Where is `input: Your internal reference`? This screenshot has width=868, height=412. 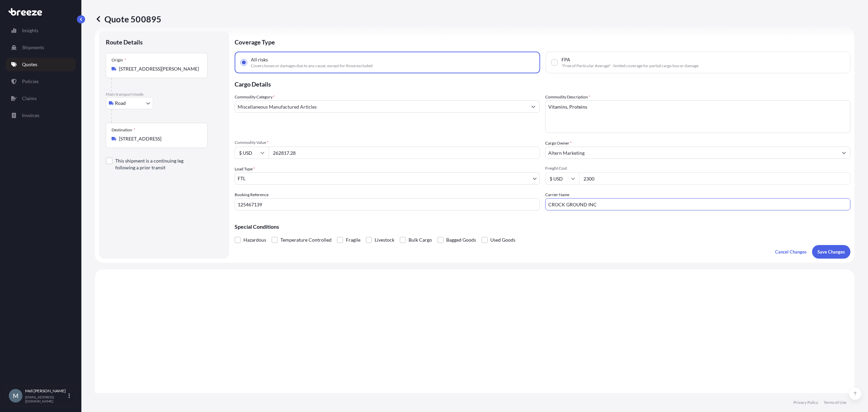 input: Your internal reference is located at coordinates (387, 204).